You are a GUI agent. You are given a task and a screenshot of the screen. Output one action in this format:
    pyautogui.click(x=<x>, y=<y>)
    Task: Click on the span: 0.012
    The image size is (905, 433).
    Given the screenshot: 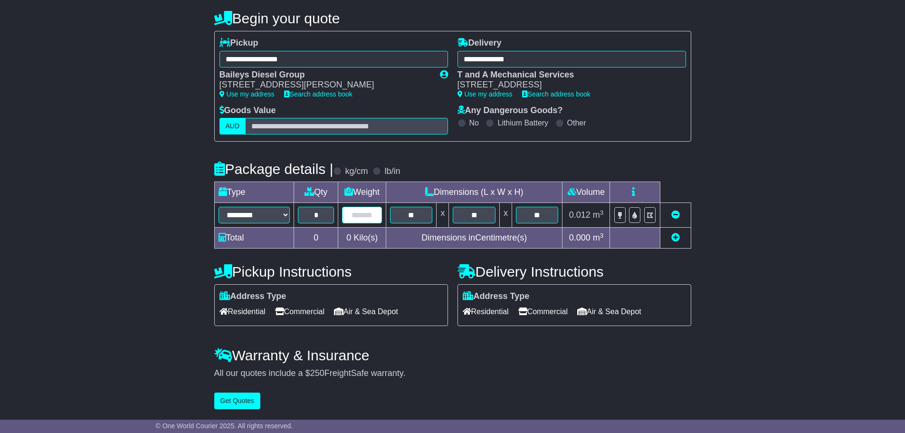 What is the action you would take?
    pyautogui.click(x=579, y=215)
    